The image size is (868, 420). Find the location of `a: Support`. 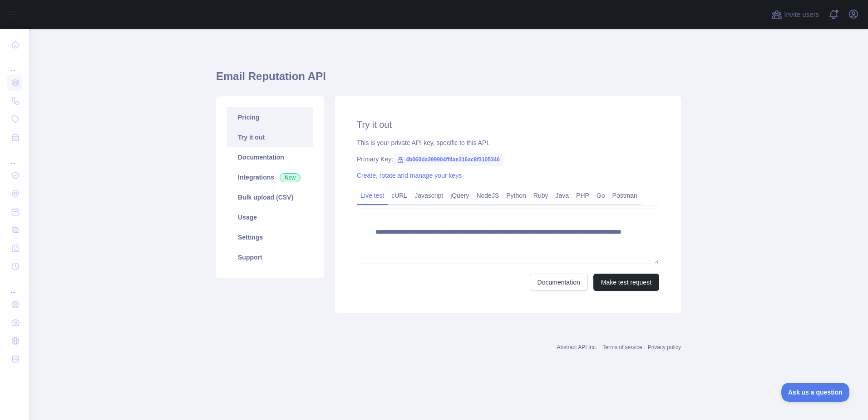

a: Support is located at coordinates (270, 258).